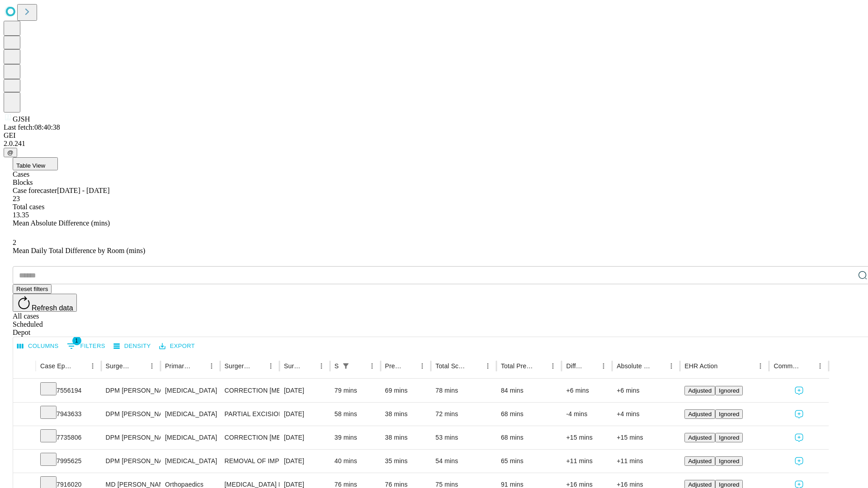 The image size is (868, 488). What do you see at coordinates (45, 303) in the screenshot?
I see `button: Refresh data` at bounding box center [45, 303].